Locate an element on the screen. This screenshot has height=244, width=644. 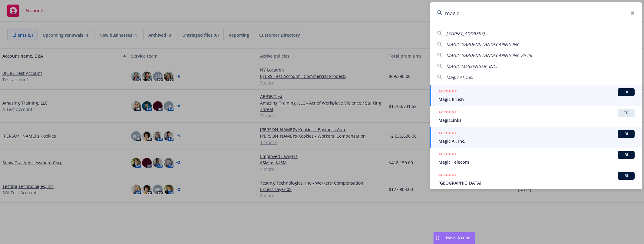
span: MAGIC GARDENS LANDSCAPING INC is located at coordinates (483, 44).